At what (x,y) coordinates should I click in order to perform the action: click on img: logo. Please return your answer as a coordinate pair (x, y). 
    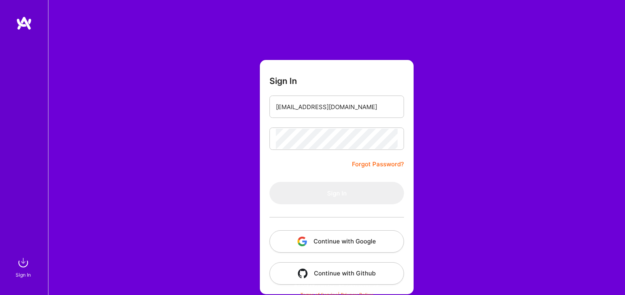
    Looking at the image, I should click on (24, 23).